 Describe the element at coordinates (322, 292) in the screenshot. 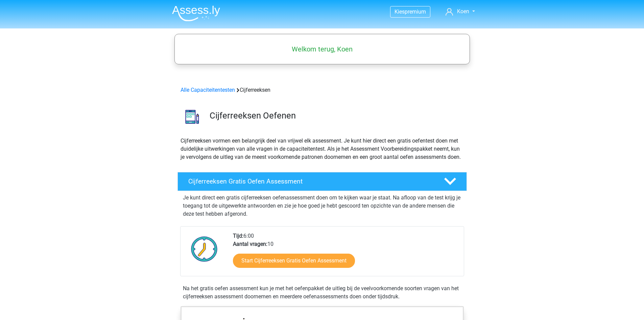

I see `div: Na het gratis oefen assessment kun je met het oefenpakket de uitleg bij de veelvoorkomende soorte...` at that location.